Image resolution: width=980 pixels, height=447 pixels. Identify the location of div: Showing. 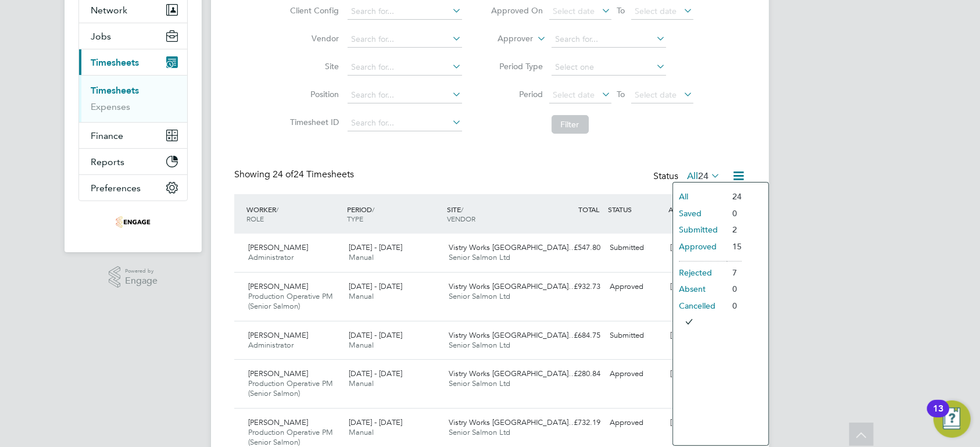
(295, 174).